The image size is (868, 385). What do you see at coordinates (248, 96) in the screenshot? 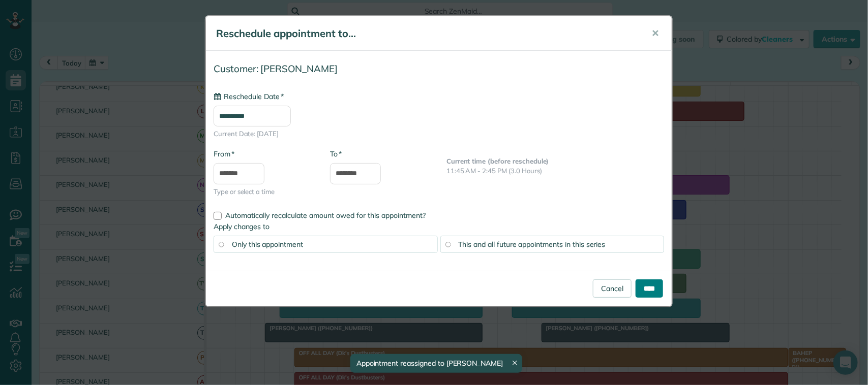
I see `label: Reschedule Date` at bounding box center [248, 96].